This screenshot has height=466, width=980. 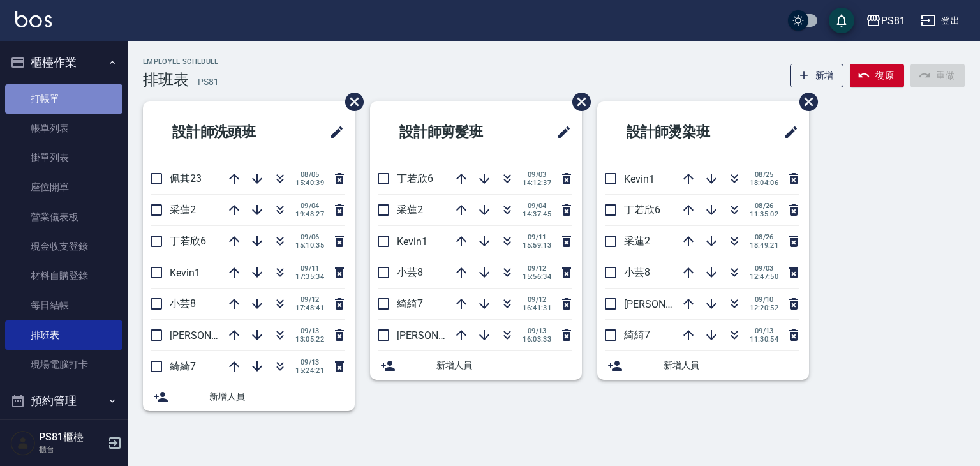 What do you see at coordinates (876, 75) in the screenshot?
I see `button: 復原` at bounding box center [876, 75].